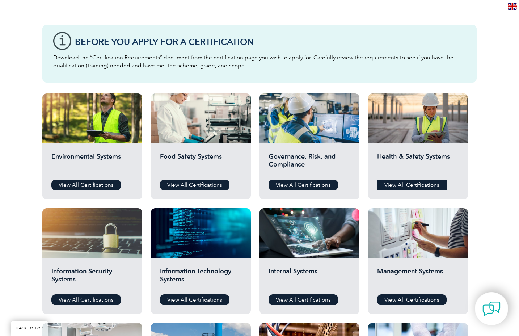  What do you see at coordinates (201, 163) in the screenshot?
I see `h2: Food Safety Systems` at bounding box center [201, 163].